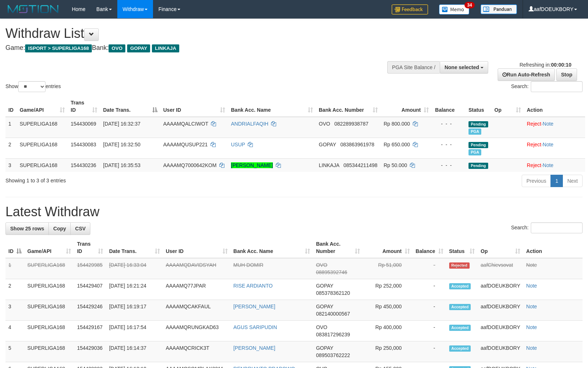  Describe the element at coordinates (357, 144) in the screenshot. I see `span: Copy 083863961978 to clipboard` at that location.